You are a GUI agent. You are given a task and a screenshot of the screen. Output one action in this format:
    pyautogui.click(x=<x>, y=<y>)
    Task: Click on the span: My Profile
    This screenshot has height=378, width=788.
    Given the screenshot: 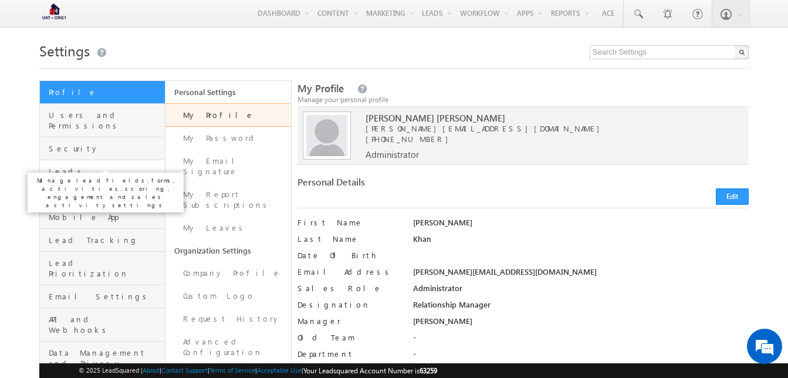 What is the action you would take?
    pyautogui.click(x=320, y=88)
    